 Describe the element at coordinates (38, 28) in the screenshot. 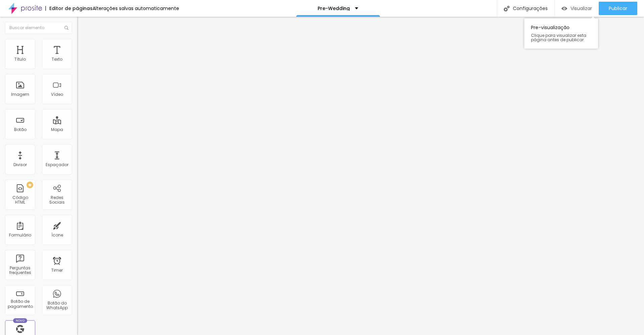

I see `input: Buscar elemento` at that location.